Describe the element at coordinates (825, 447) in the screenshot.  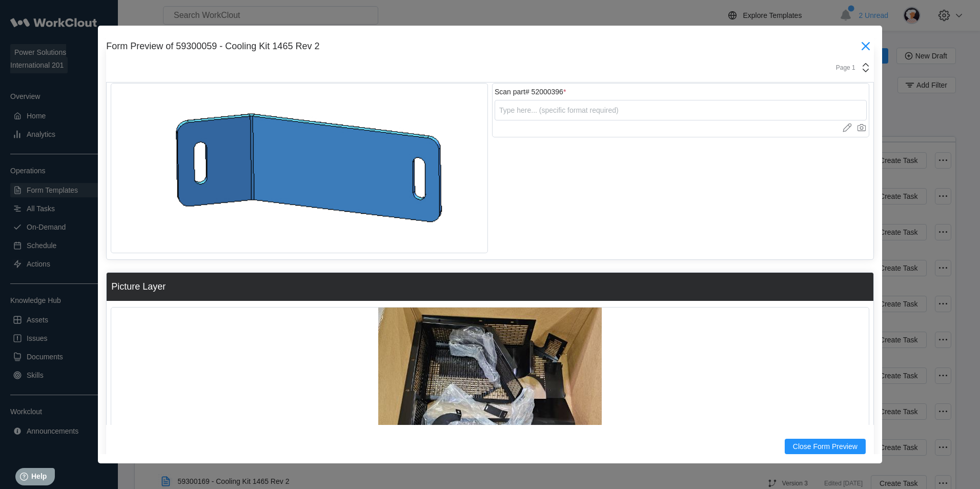
I see `span: Close Form Preview` at that location.